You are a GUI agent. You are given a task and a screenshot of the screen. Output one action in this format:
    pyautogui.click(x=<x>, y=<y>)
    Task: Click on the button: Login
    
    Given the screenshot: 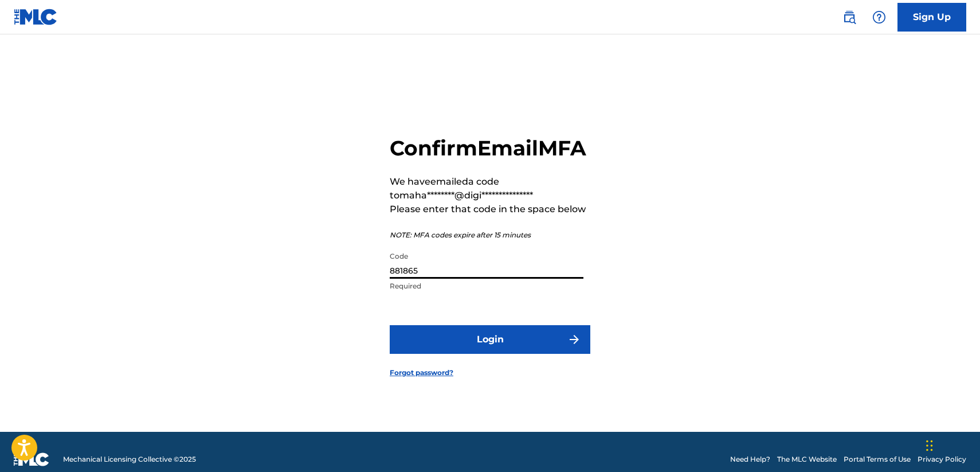 What is the action you would take?
    pyautogui.click(x=490, y=340)
    